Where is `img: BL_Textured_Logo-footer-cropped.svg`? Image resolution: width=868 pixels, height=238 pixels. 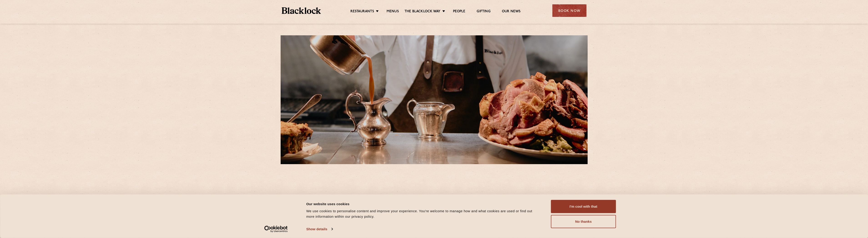
img: BL_Textured_Logo-footer-cropped.svg is located at coordinates (301, 11).